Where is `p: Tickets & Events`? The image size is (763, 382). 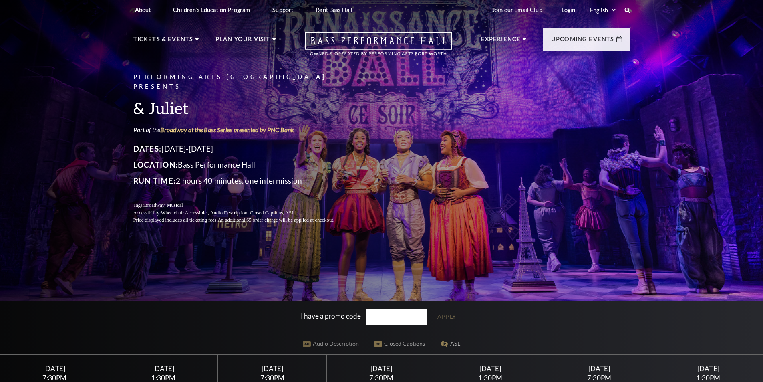 p: Tickets & Events is located at coordinates (163, 42).